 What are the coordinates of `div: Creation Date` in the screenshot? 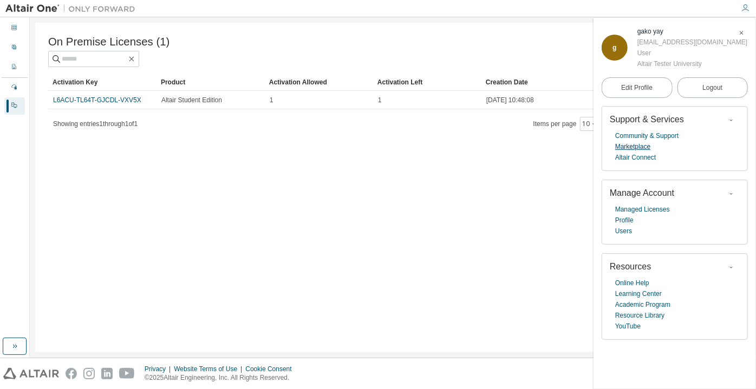 It's located at (587, 82).